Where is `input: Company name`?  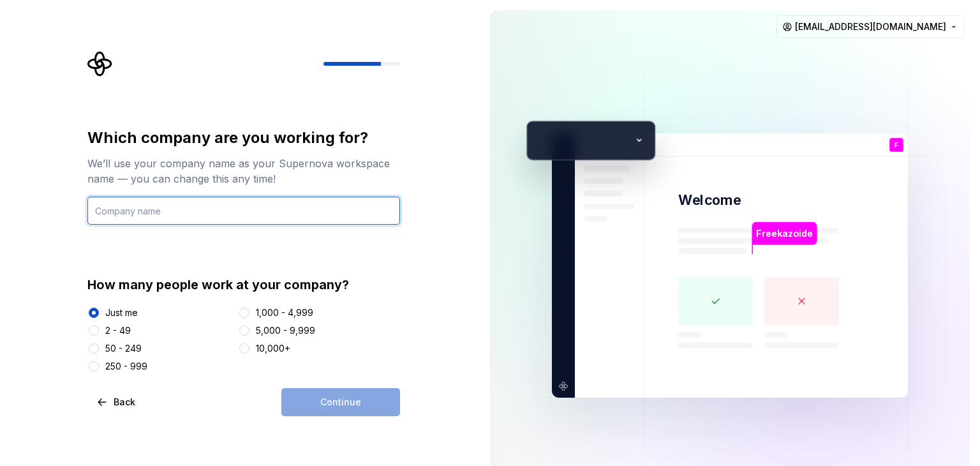
input: Company name is located at coordinates (244, 211).